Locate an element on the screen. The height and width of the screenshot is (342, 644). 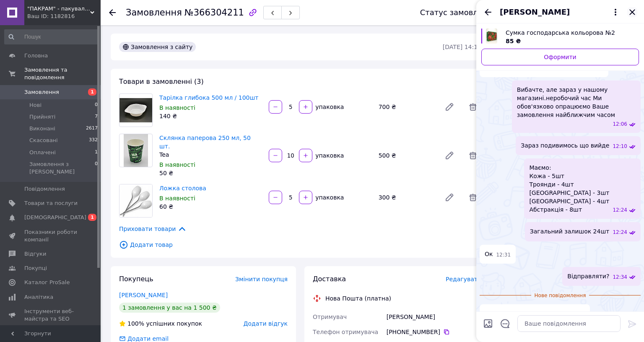
span: Зараз подивимось що вийде is located at coordinates (565, 145).